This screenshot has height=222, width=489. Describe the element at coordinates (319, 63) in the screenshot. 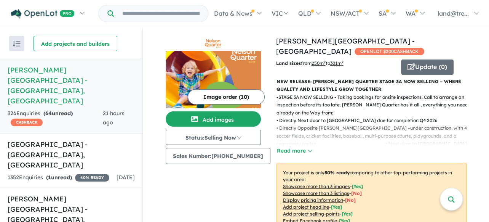

I see `u: 250 m` at that location.